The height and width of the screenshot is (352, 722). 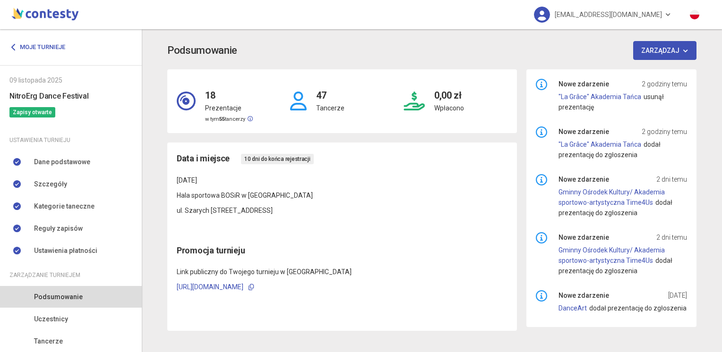 What do you see at coordinates (58, 229) in the screenshot?
I see `span: Reguły zapisów` at bounding box center [58, 229].